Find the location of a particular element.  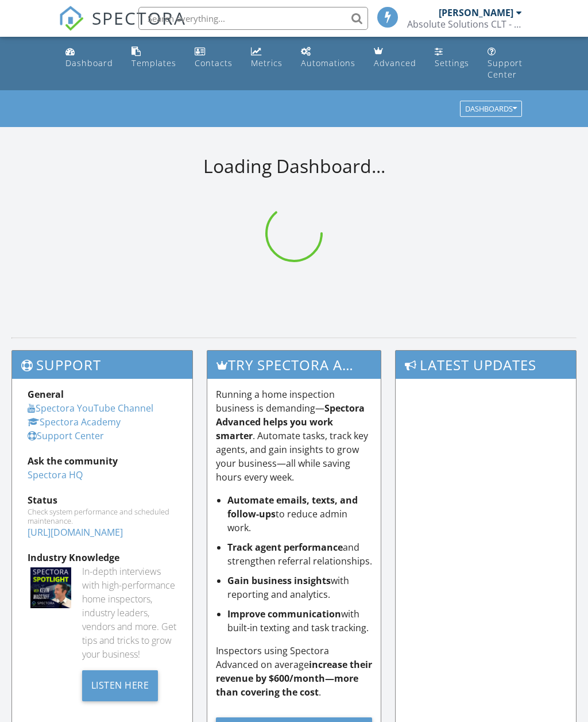

a: Metrics is located at coordinates (267, 58).